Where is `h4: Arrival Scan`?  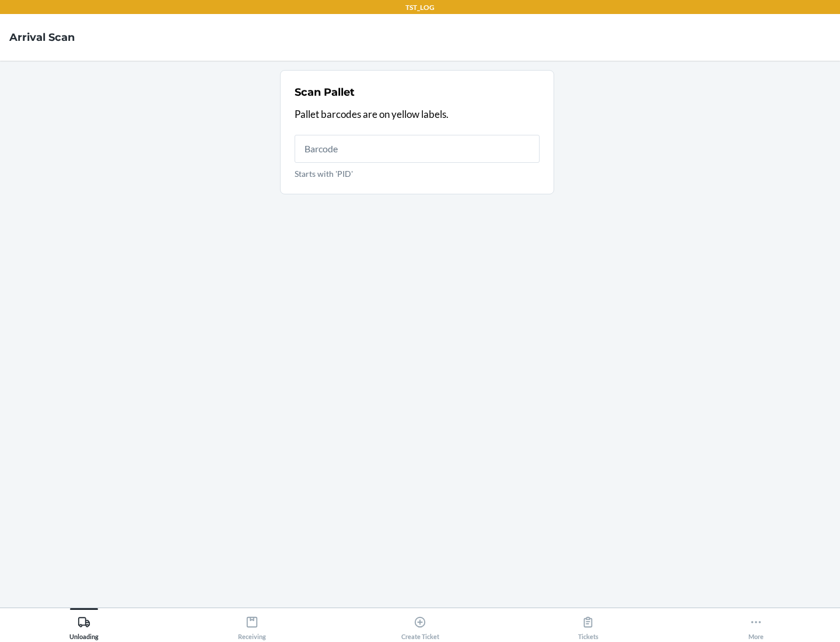 h4: Arrival Scan is located at coordinates (42, 37).